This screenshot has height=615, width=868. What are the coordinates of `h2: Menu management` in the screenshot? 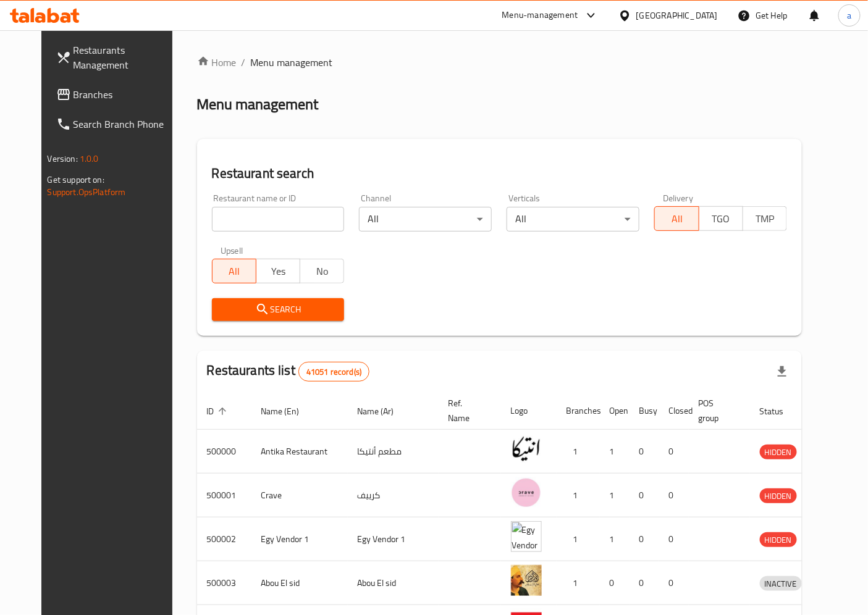 It's located at (258, 104).